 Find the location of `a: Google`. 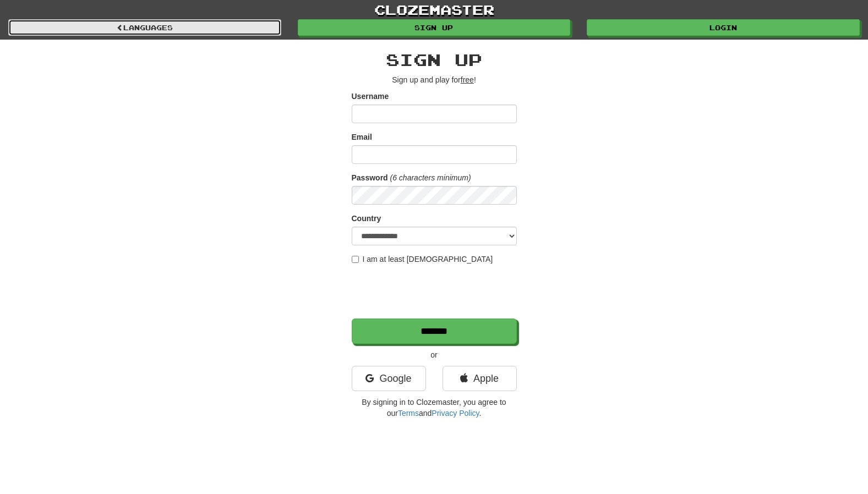

a: Google is located at coordinates (388, 378).